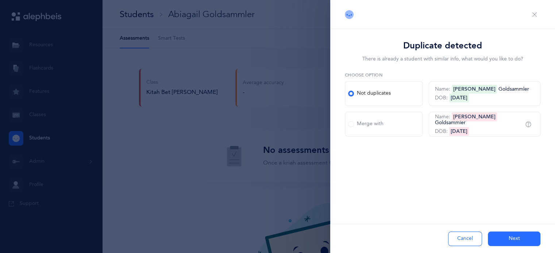 This screenshot has width=555, height=253. What do you see at coordinates (465, 239) in the screenshot?
I see `button: Cancel` at bounding box center [465, 239].